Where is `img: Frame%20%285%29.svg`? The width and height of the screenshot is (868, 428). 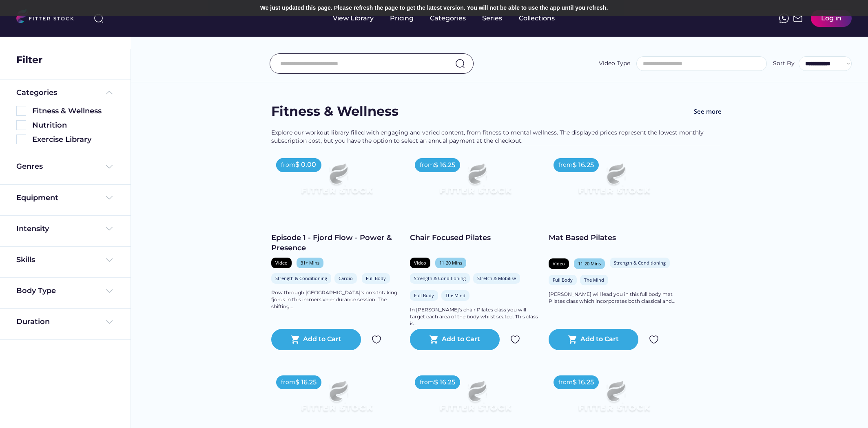 img: Frame%20%285%29.svg is located at coordinates (109, 92).